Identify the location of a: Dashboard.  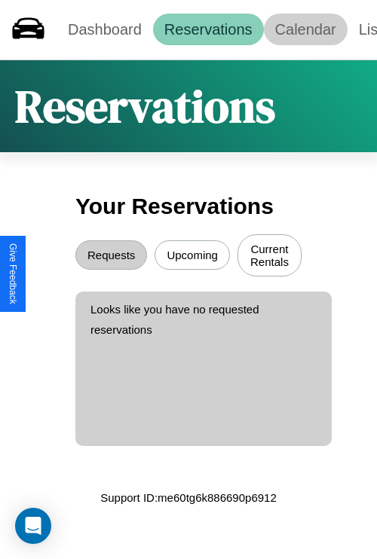
(105, 29).